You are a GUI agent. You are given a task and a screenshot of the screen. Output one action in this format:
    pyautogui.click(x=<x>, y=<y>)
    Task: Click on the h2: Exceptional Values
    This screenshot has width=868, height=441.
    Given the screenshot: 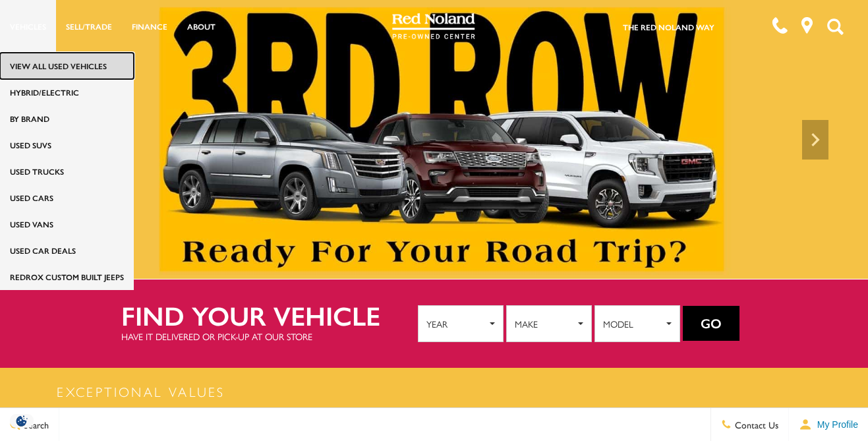 What is the action you would take?
    pyautogui.click(x=434, y=392)
    